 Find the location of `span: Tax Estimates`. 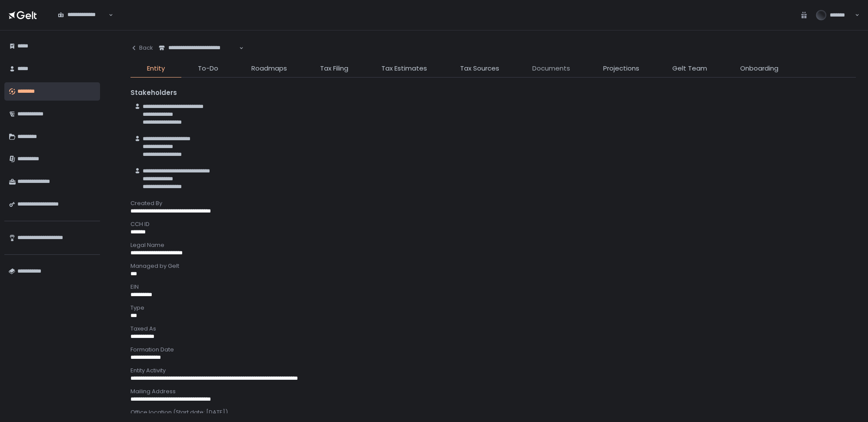

span: Tax Estimates is located at coordinates (404, 68).